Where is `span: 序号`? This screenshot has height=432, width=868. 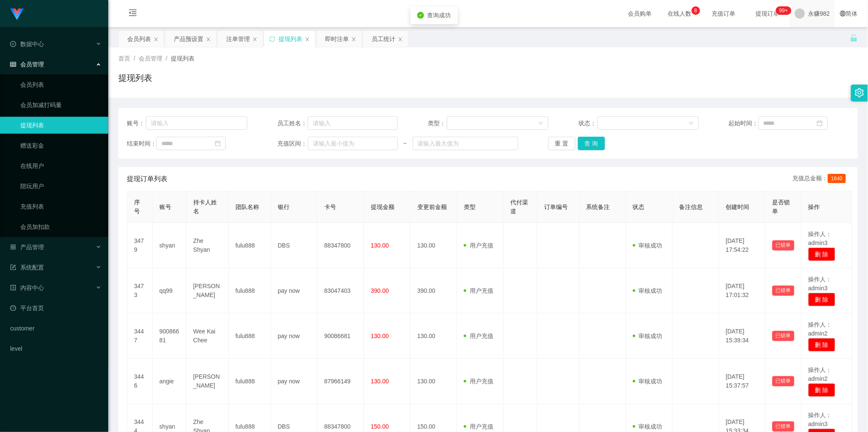 span: 序号 is located at coordinates (137, 206).